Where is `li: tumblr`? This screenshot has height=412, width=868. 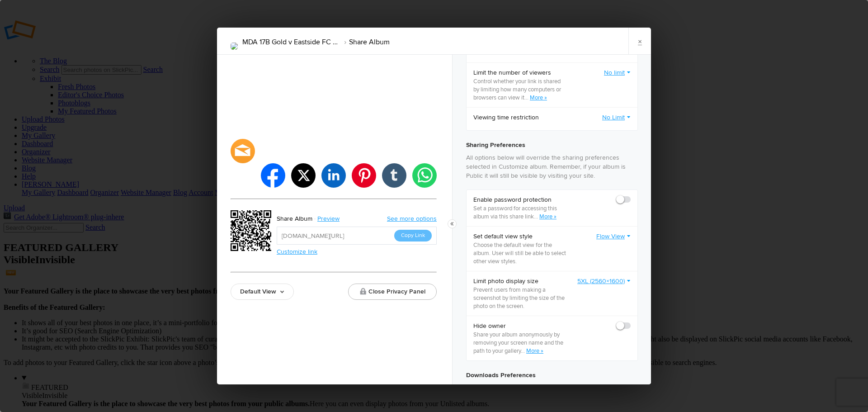 li: tumblr is located at coordinates (394, 175).